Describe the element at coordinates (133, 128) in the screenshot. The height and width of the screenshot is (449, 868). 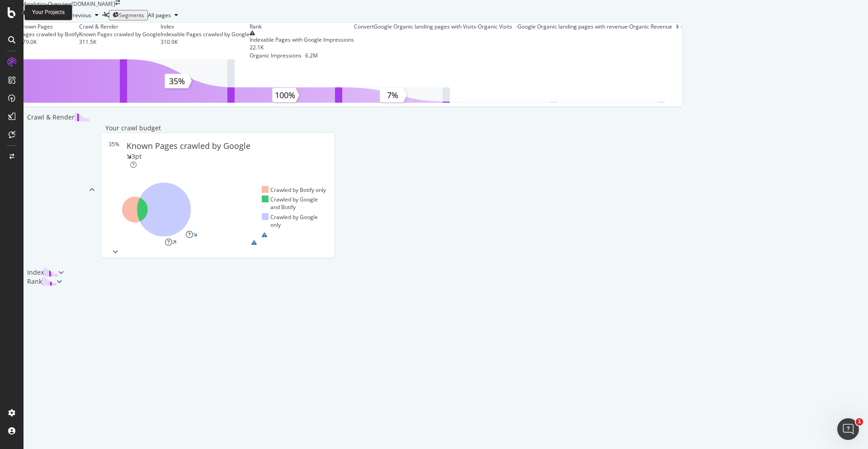
I see `div: Your crawl budget` at that location.